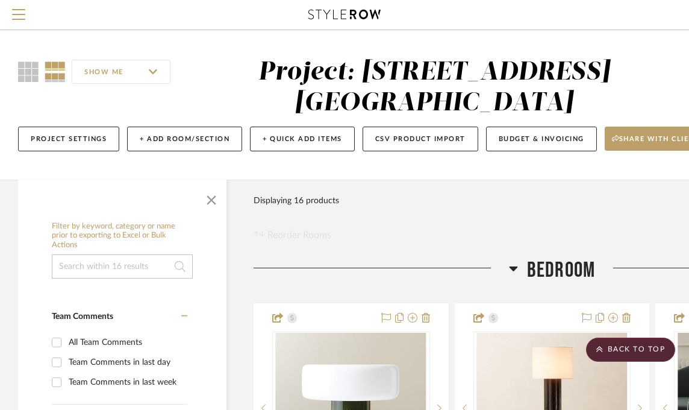 This screenshot has width=689, height=410. Describe the element at coordinates (631, 349) in the screenshot. I see `scroll-to-top-button: BACK TO TOP` at that location.